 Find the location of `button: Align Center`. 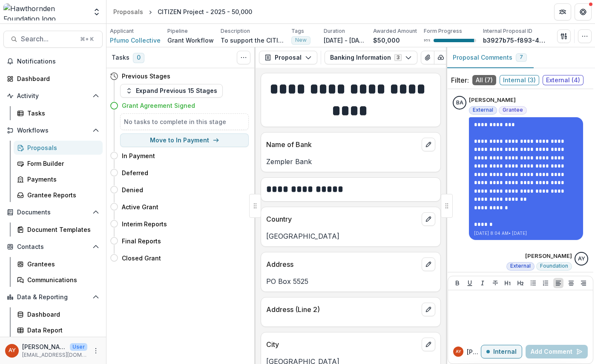

button: Align Center is located at coordinates (571, 282).